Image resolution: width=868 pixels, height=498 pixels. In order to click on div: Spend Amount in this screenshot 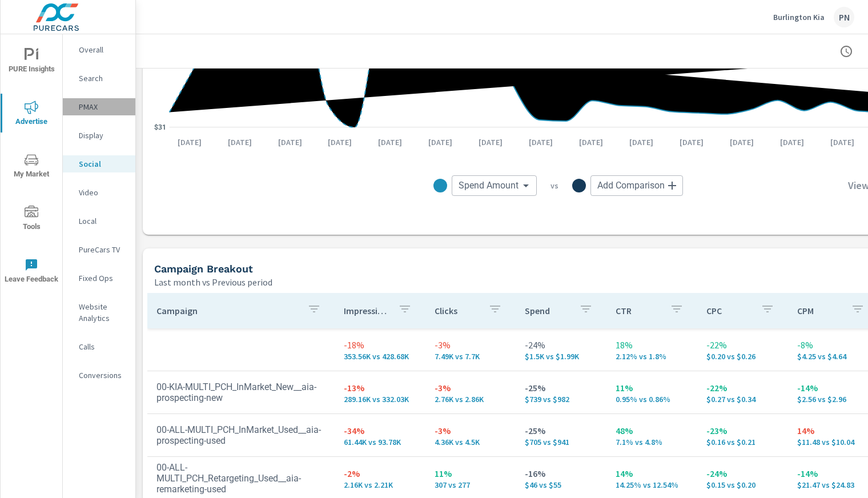, I will do `click(494, 185)`.